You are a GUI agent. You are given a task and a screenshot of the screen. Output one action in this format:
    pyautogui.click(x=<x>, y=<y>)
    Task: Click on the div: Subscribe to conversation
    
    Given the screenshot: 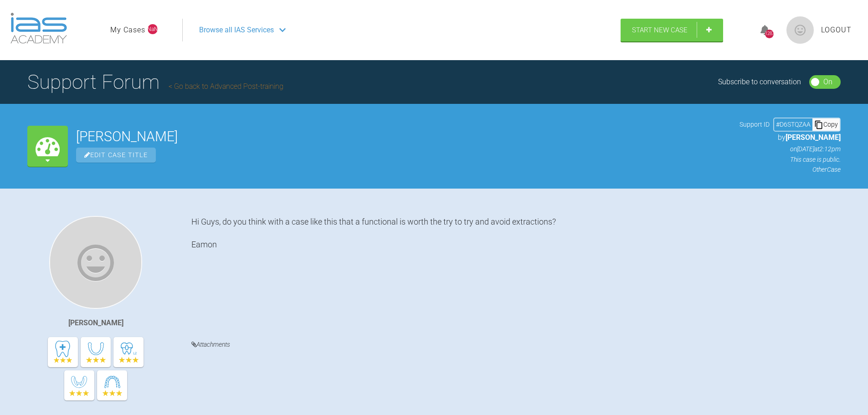 What is the action you would take?
    pyautogui.click(x=760, y=82)
    